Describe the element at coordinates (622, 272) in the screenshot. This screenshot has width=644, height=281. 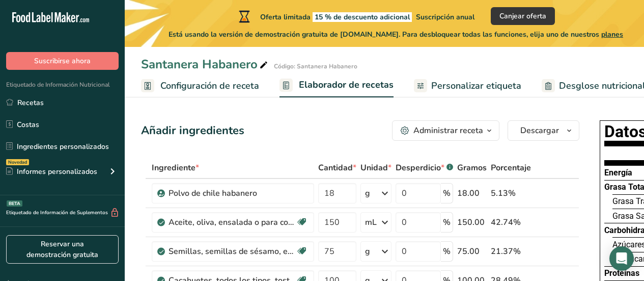
I see `span: Proteínas` at that location.